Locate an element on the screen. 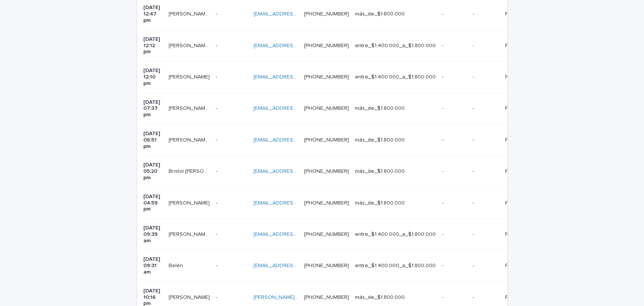  p: Juan Pablo Court Ramirez-Olavarria is located at coordinates (190, 139).